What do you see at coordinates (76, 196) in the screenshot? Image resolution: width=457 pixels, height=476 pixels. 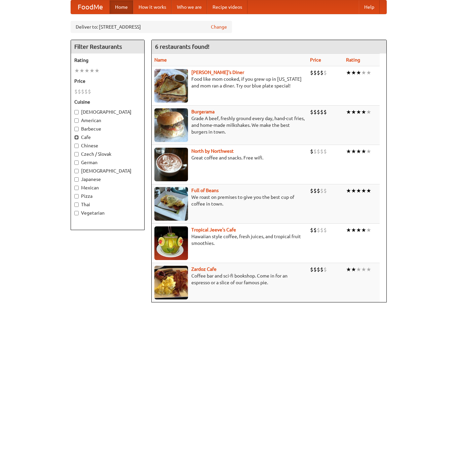 I see `input: Pizza` at bounding box center [76, 196].